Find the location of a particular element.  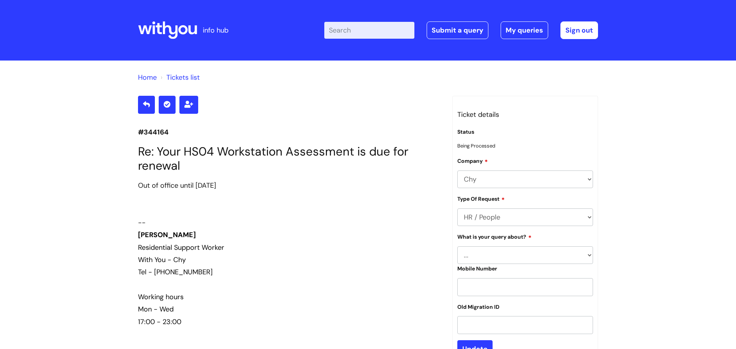

a: Sign out is located at coordinates (579, 30).